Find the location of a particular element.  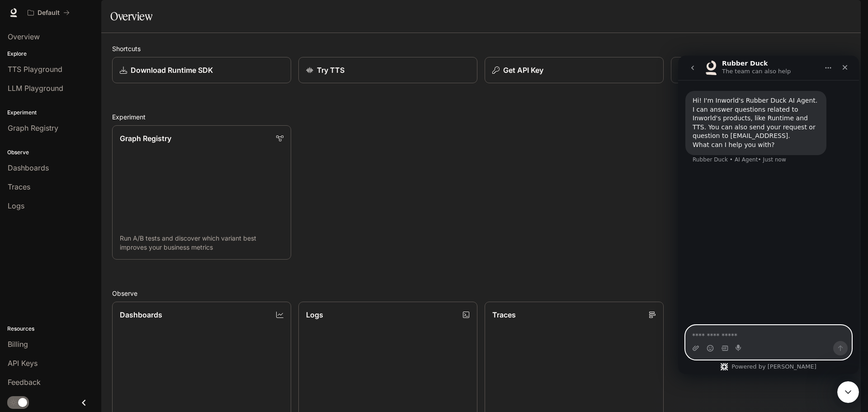

a: Download Runtime SDK is located at coordinates (202, 70).